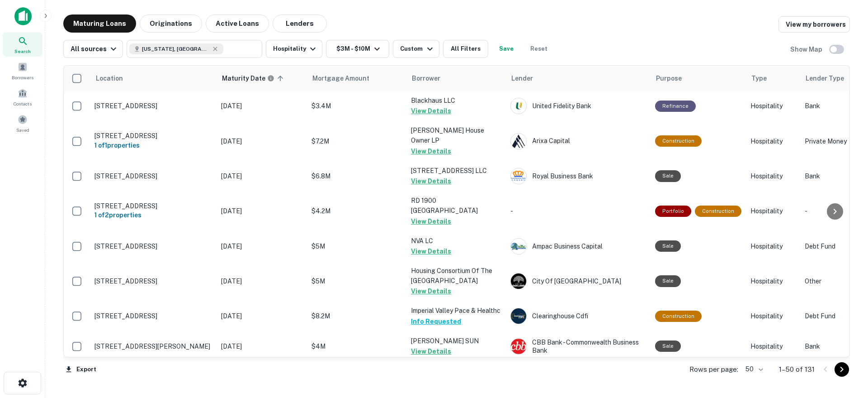 Image resolution: width=868 pixels, height=398 pixels. What do you see at coordinates (357, 106) in the screenshot?
I see `p: $3.4M` at bounding box center [357, 106].